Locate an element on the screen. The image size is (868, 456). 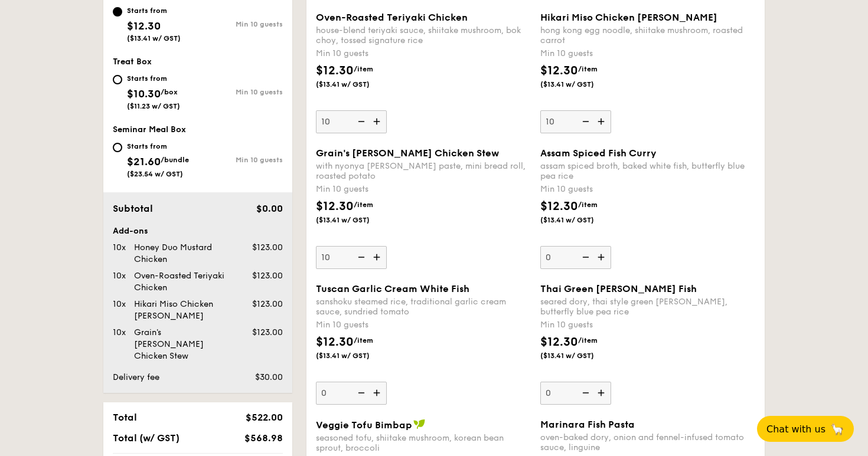
div: Honey Duo Mustard Chicken is located at coordinates (183, 254).